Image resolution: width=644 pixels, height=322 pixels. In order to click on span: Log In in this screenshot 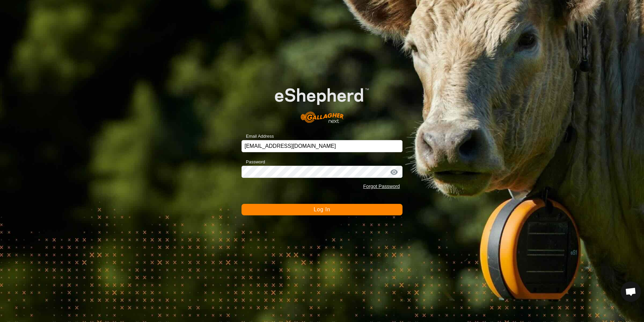, I will do `click(322, 209)`.